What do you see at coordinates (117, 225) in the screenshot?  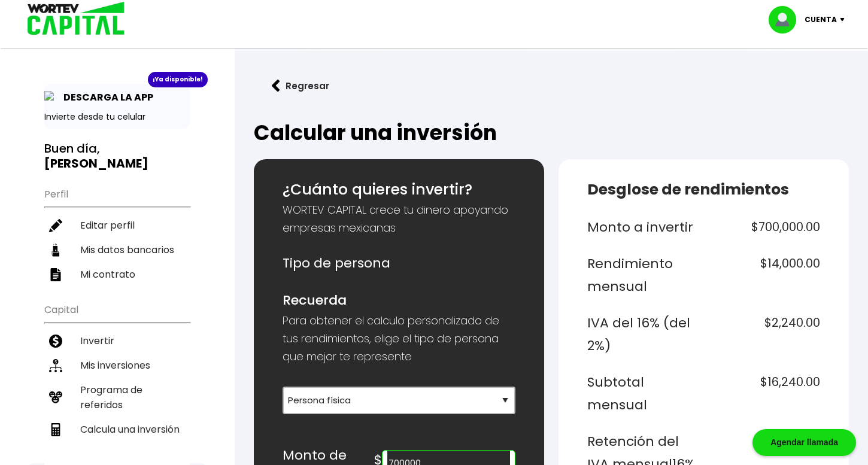 I see `li: Editar perfil` at bounding box center [117, 225].